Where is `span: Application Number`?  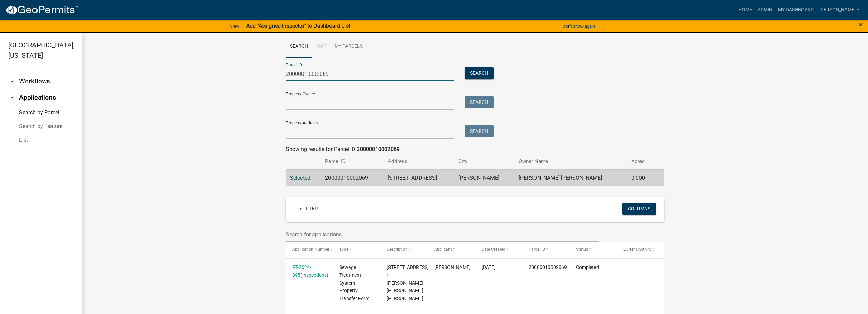 span: Application Number is located at coordinates (311, 250).